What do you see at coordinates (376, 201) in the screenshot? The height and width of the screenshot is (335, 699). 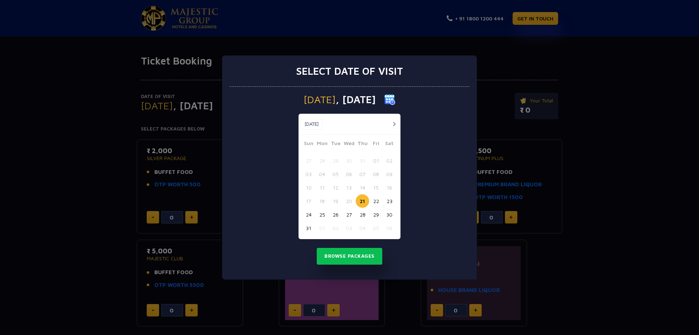 I see `button: 22` at bounding box center [376, 201].